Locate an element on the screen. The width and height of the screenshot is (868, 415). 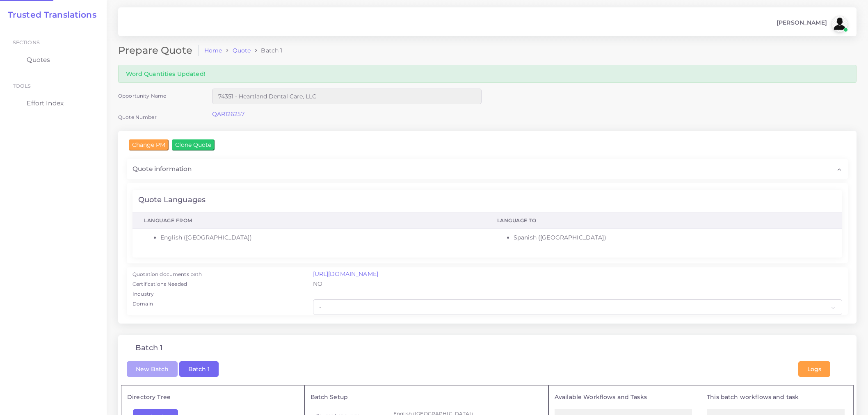
label: Quotation documents path is located at coordinates (167, 274).